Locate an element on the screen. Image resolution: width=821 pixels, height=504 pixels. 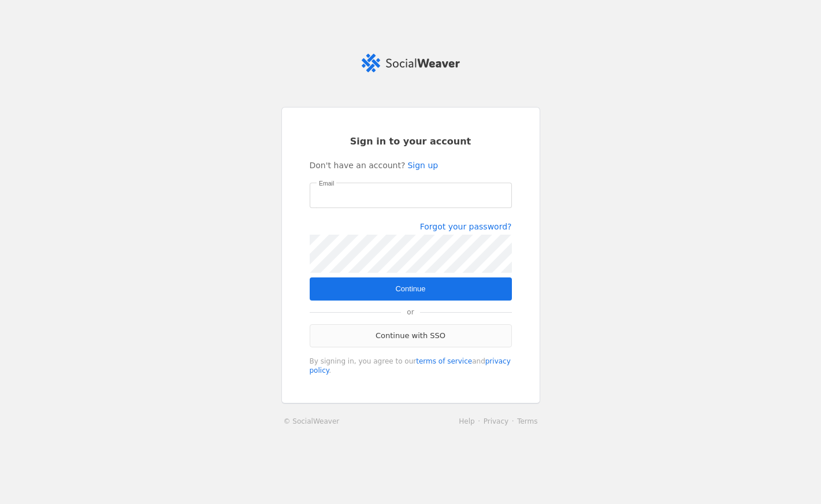
a: Privacy is located at coordinates (496, 421).